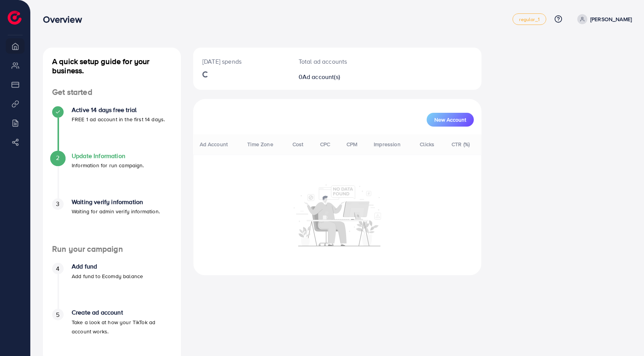 This screenshot has width=644, height=356. Describe the element at coordinates (122, 312) in the screenshot. I see `h4: Create ad account` at that location.